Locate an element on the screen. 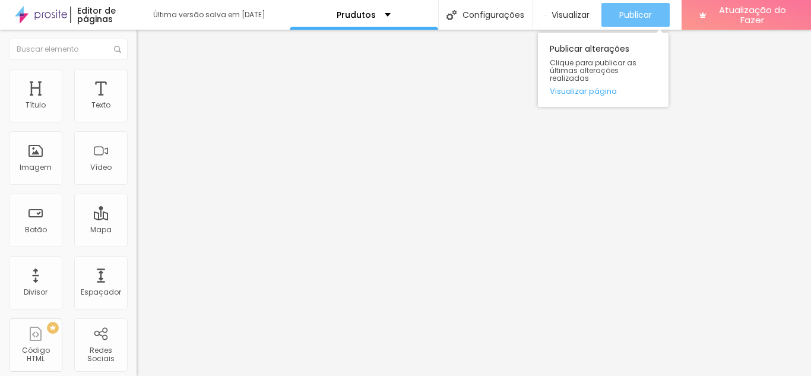  font: Título is located at coordinates (36, 105).